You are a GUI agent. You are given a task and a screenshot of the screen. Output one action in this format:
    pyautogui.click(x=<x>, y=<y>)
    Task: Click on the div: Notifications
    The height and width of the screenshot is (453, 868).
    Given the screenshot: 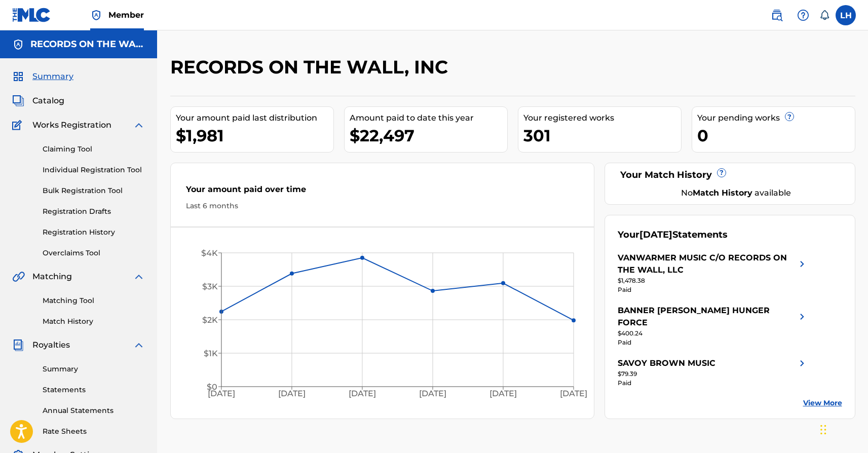 What is the action you would take?
    pyautogui.click(x=824, y=15)
    